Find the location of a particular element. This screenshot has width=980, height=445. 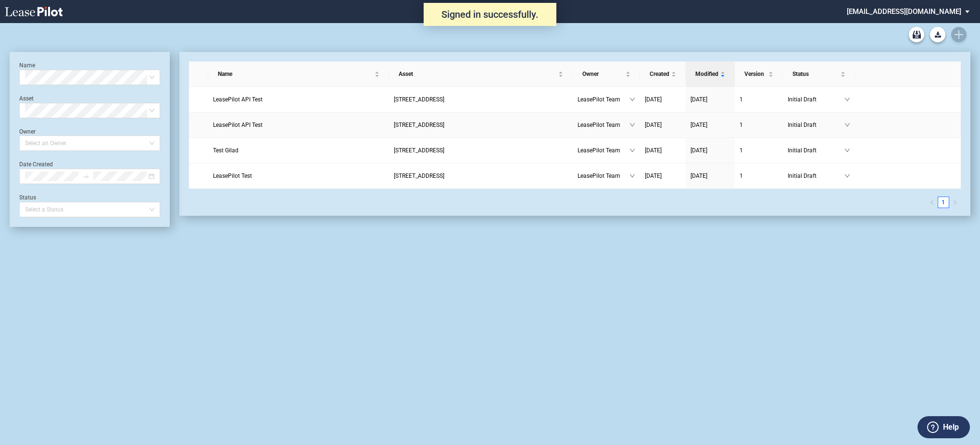

span: LeasePilot Test is located at coordinates (232, 176).